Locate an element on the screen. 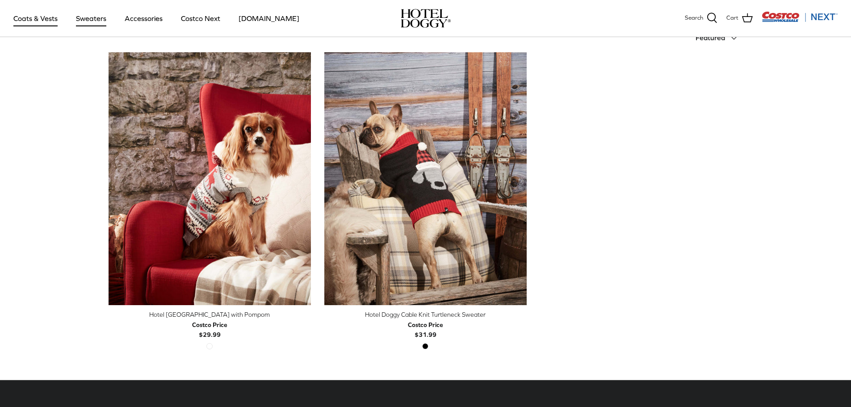  a: Coats & Vests is located at coordinates (35, 18).